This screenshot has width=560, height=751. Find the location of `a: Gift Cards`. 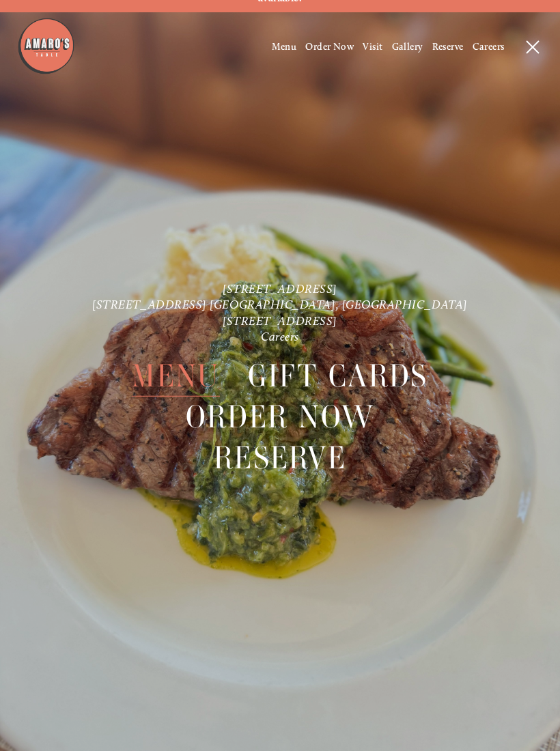

a: Gift Cards is located at coordinates (338, 376).